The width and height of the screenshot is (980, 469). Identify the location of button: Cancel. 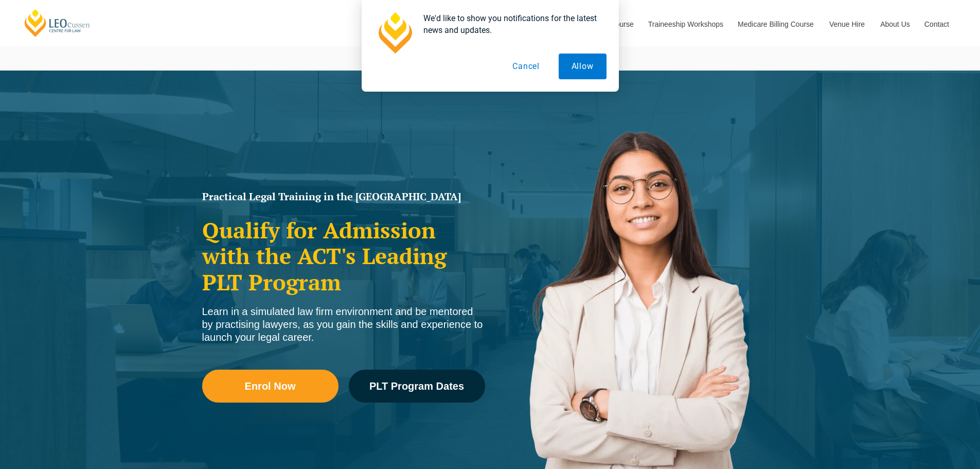
(526, 66).